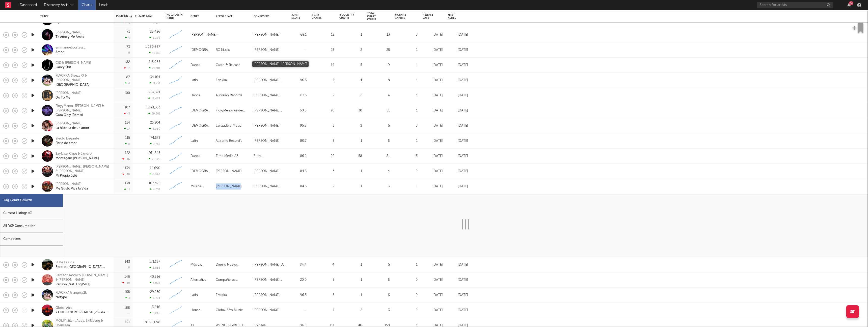 Image resolution: width=868 pixels, height=327 pixels. I want to click on div: 65.5, so click(299, 65).